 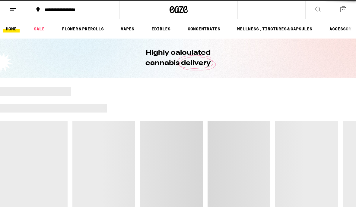 I want to click on a: SALE, so click(x=39, y=29).